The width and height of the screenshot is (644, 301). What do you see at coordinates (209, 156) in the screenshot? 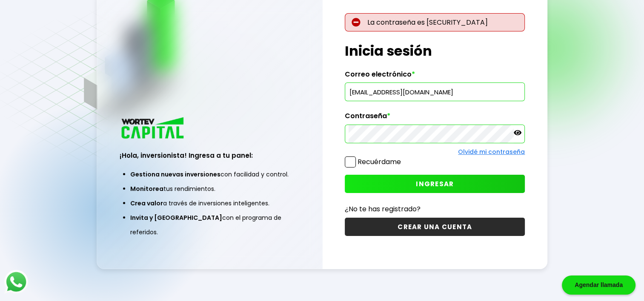
I see `h3: ¡Hola, inversionista! Ingresa a tu panel:` at bounding box center [209, 156].